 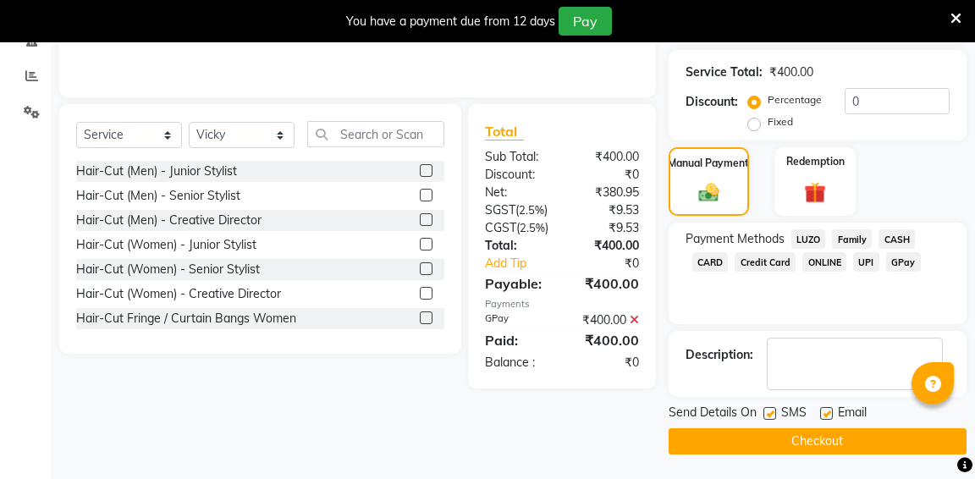 What do you see at coordinates (525, 263) in the screenshot?
I see `a: Add Tip` at bounding box center [525, 263].